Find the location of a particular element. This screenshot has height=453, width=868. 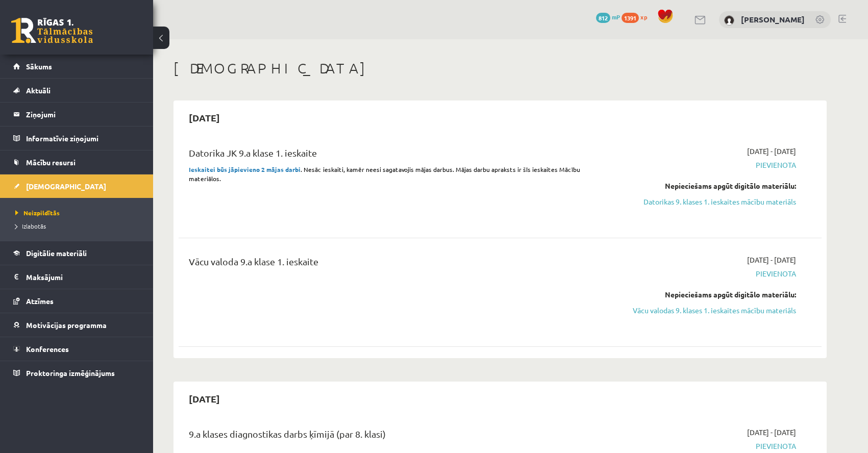

span: Atzīmes is located at coordinates (40, 301).